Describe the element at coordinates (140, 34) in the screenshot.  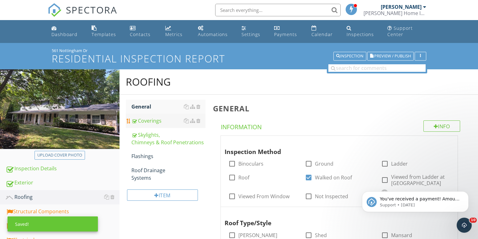
I see `div: Contacts` at that location.